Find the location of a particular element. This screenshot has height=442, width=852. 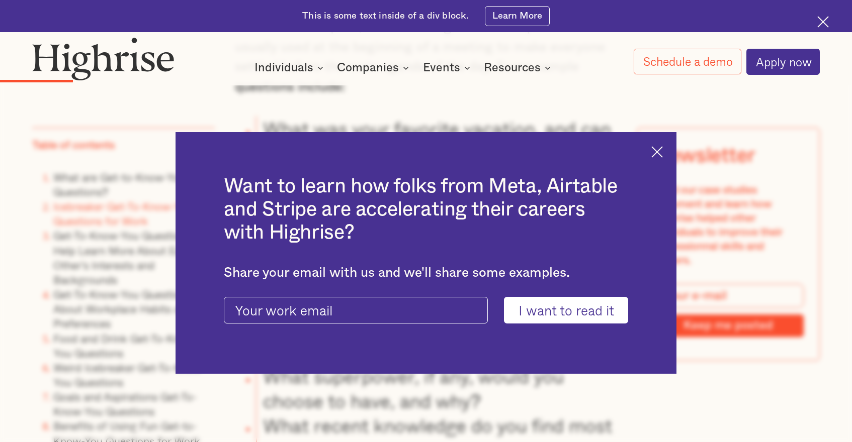

a: Schedule a demo is located at coordinates (687, 61).